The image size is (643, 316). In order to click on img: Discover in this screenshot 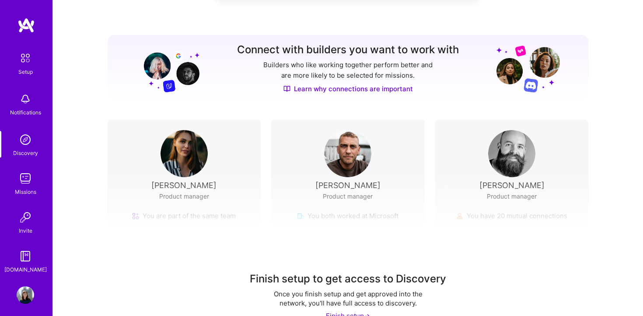, I will do `click(287, 89)`.